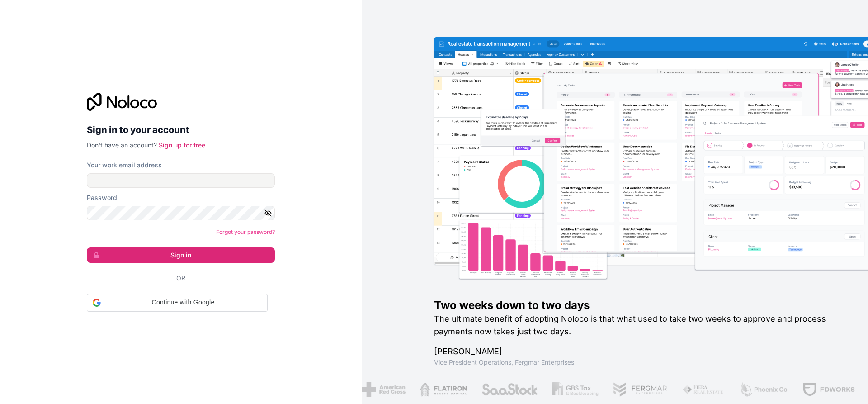  What do you see at coordinates (828, 389) in the screenshot?
I see `img: /assets/fdworks-Bi04fVtw.png` at bounding box center [828, 389].